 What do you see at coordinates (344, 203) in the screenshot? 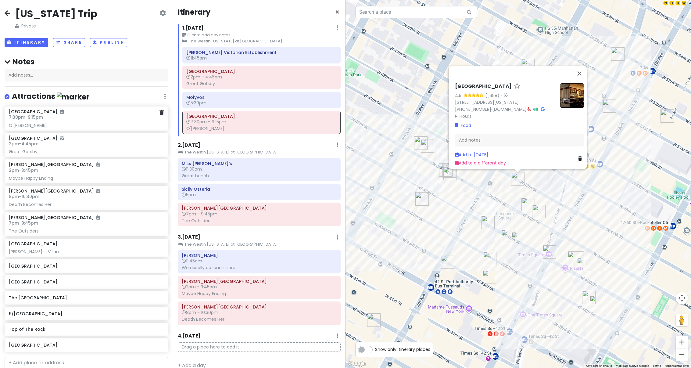
I see `div: Molyvos` at bounding box center [344, 203].